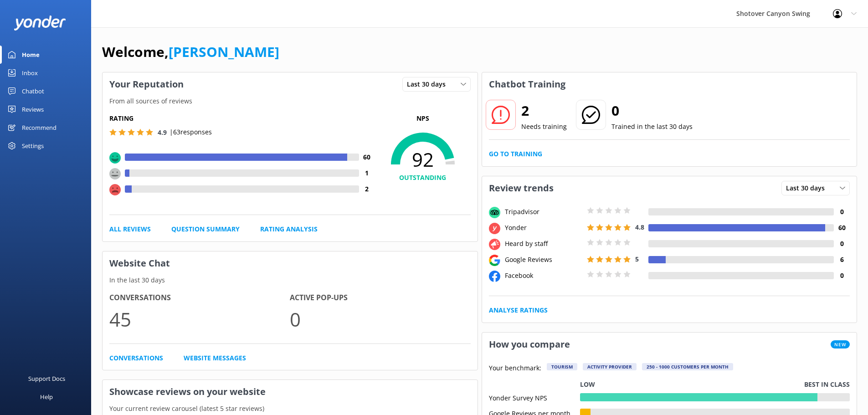 This screenshot has width=868, height=415. I want to click on h2: 0, so click(652, 111).